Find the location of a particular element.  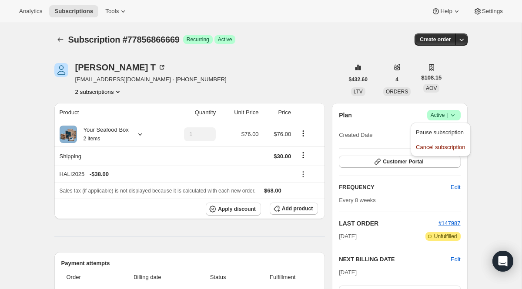

span: LTV is located at coordinates (358, 92).